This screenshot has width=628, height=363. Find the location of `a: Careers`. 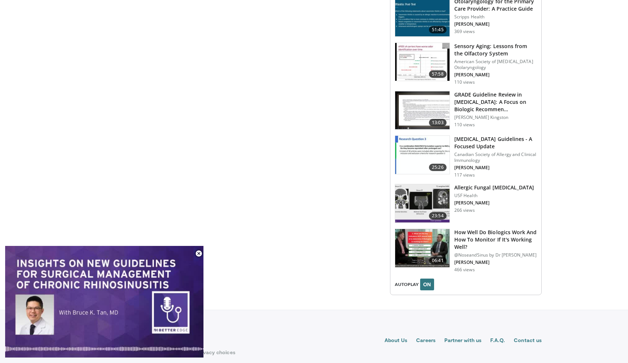

a: Careers is located at coordinates (426, 341).